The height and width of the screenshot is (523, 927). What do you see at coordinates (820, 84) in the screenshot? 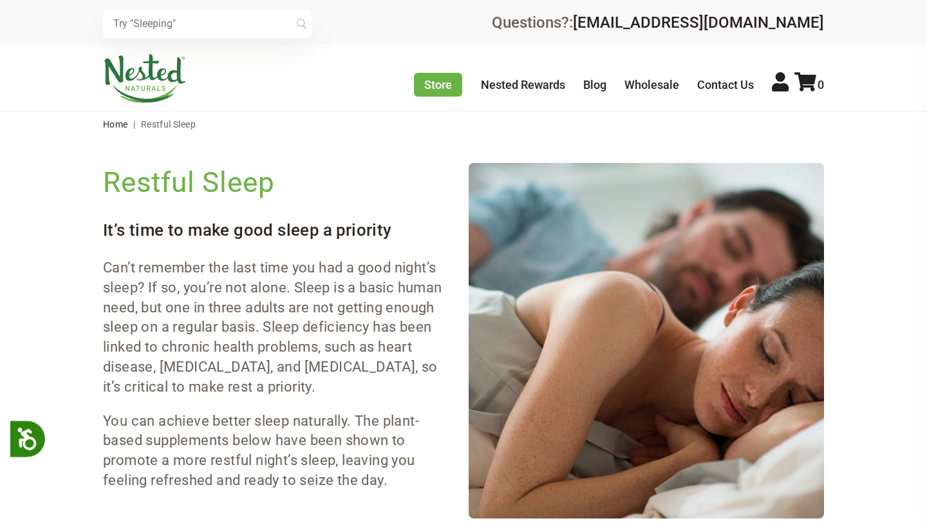
I see `span: 0` at bounding box center [820, 84].